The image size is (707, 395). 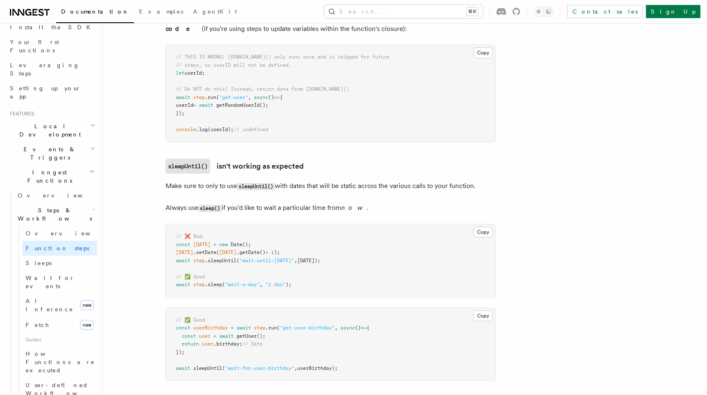 I want to click on span: // ✅ Good, so click(x=190, y=320).